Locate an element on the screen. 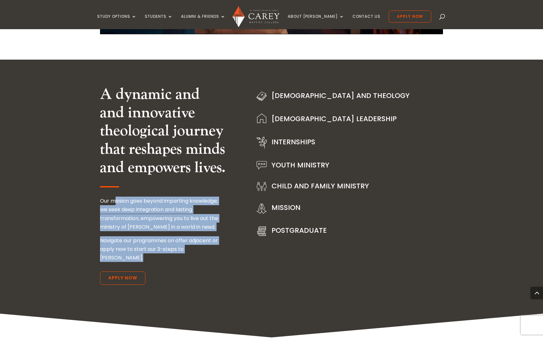  h2: A dynamic and and innovative theological journey that reshapes minds and empowers lives. is located at coordinates (163, 133).